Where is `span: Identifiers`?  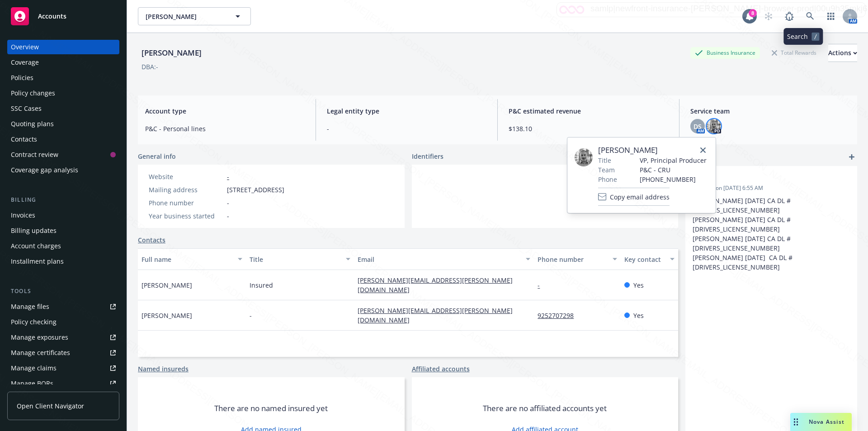 span: Identifiers is located at coordinates (428, 156).